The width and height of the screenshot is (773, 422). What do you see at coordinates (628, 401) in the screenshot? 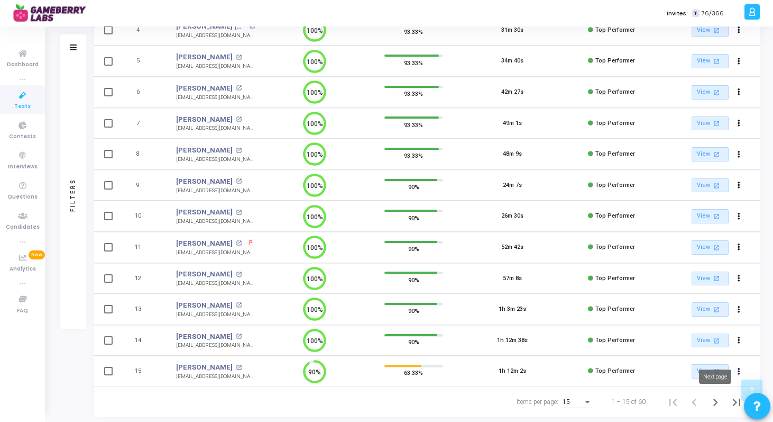
I see `div: 1 – 15 of 60` at bounding box center [628, 401].